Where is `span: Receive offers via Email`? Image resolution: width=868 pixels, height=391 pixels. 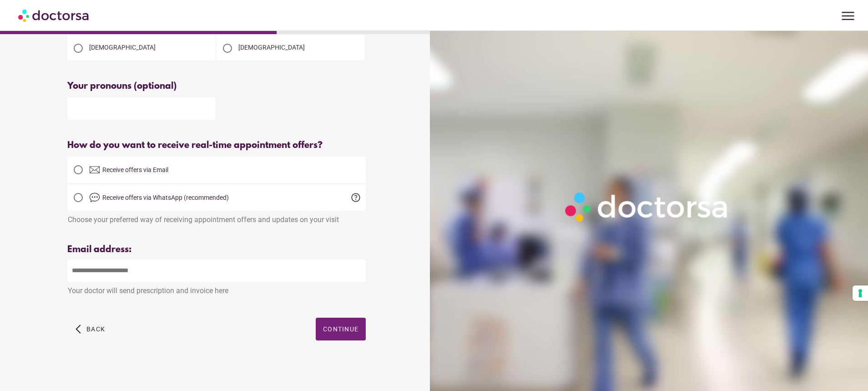
span: Receive offers via Email is located at coordinates (136, 170).